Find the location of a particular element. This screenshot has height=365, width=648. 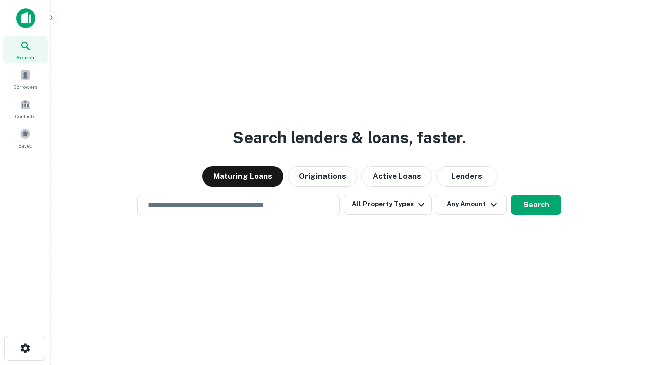

button: Search is located at coordinates (536, 205).